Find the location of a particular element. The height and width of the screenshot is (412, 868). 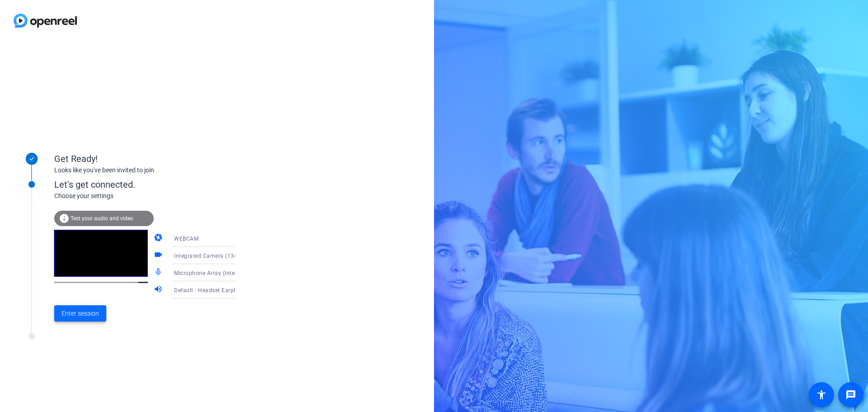

mat-icon: mic_none is located at coordinates (159, 273).